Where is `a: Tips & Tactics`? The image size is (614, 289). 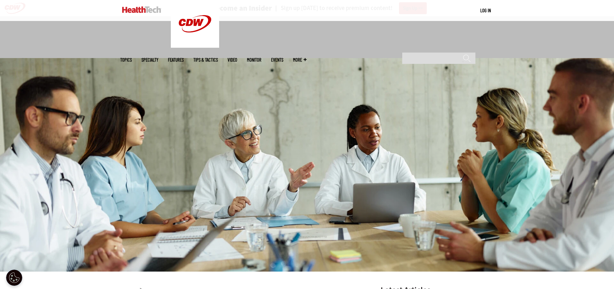 a: Tips & Tactics is located at coordinates (206, 60).